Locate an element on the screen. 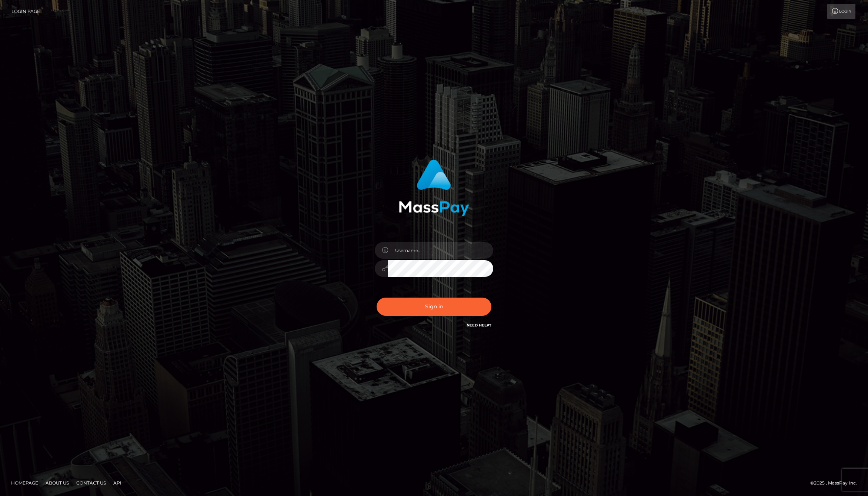 The image size is (868, 496). div: © 2025 , MassPay Inc. is located at coordinates (837, 483).